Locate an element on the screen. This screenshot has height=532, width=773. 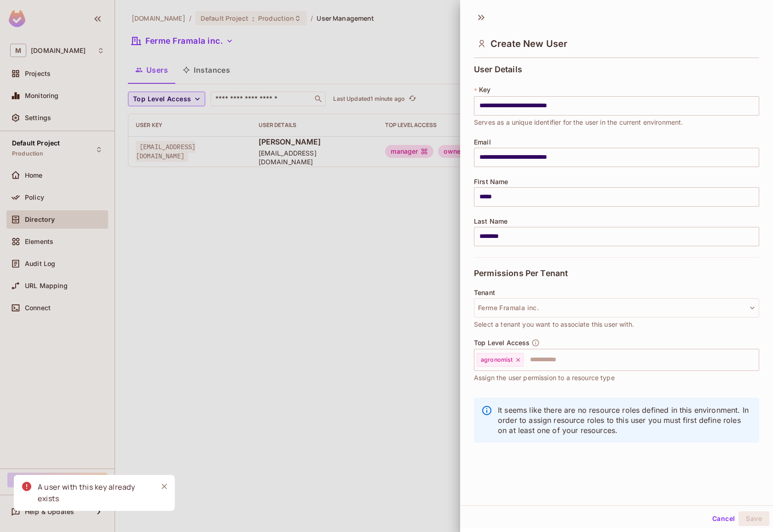
span: agronomist is located at coordinates (497, 359).